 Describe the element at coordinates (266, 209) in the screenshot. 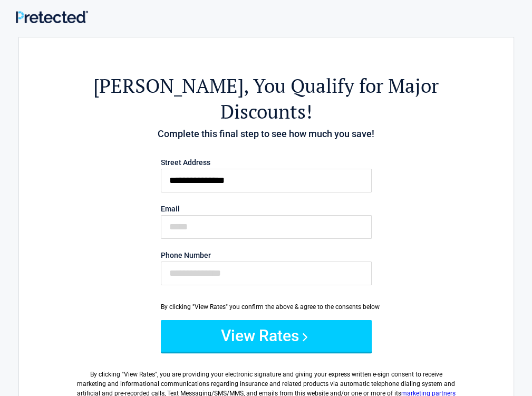

I see `label: Email` at that location.